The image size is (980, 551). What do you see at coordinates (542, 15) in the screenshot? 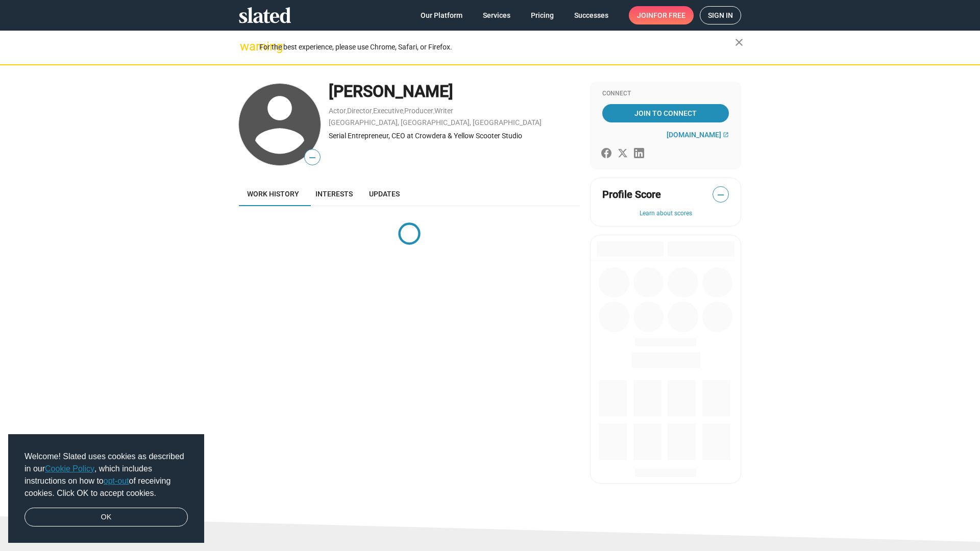
I see `a: Pricing` at bounding box center [542, 15].